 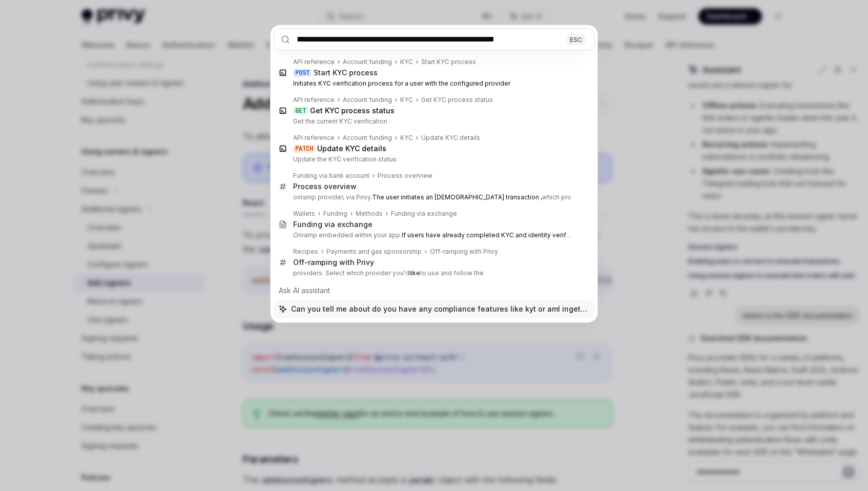 What do you see at coordinates (304, 149) in the screenshot?
I see `div: PATCH` at bounding box center [304, 149].